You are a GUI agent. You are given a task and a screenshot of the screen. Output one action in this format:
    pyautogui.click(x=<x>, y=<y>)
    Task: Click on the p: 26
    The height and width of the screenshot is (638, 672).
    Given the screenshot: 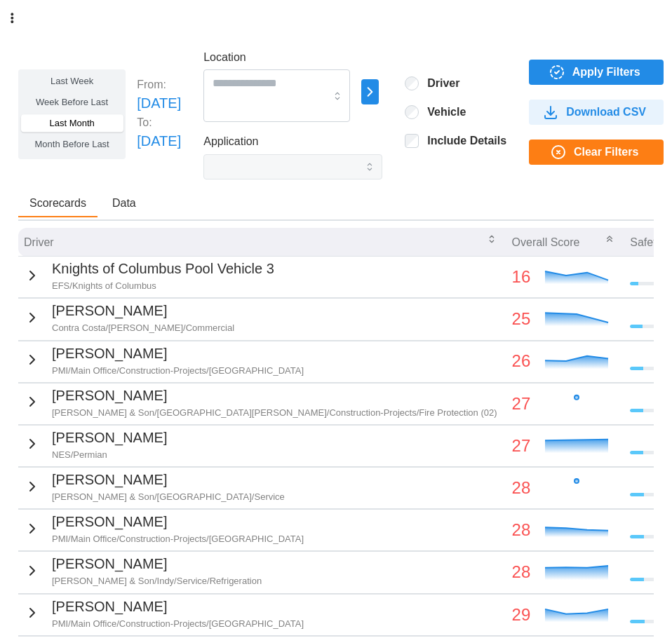 What is the action you would take?
    pyautogui.click(x=521, y=361)
    